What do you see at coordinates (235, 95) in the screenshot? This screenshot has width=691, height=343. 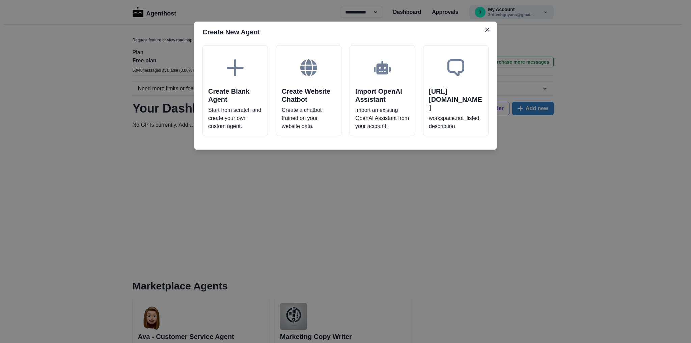 I see `h2: Create Blank Agent` at bounding box center [235, 95].